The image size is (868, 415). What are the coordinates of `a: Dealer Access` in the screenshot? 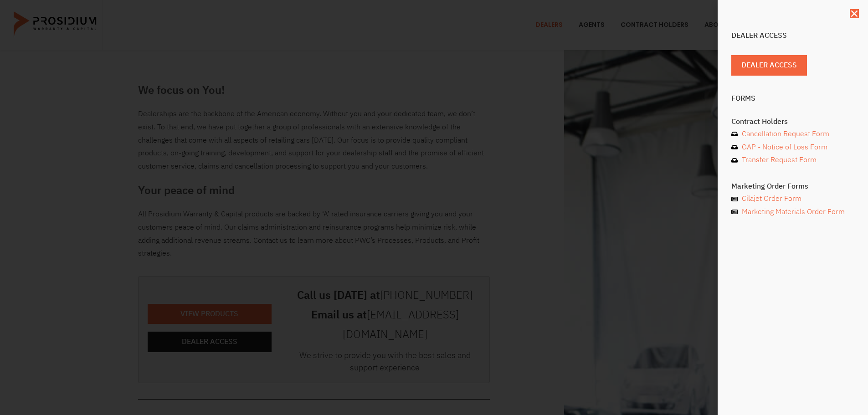 It's located at (769, 65).